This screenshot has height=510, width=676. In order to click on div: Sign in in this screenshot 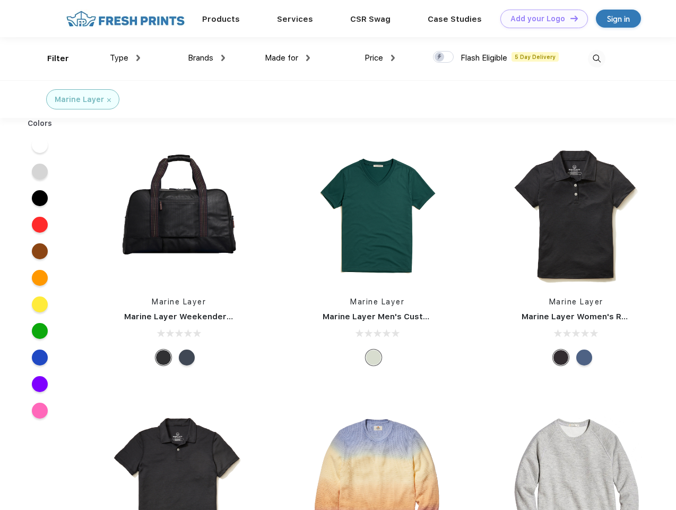, I will do `click(618, 19)`.